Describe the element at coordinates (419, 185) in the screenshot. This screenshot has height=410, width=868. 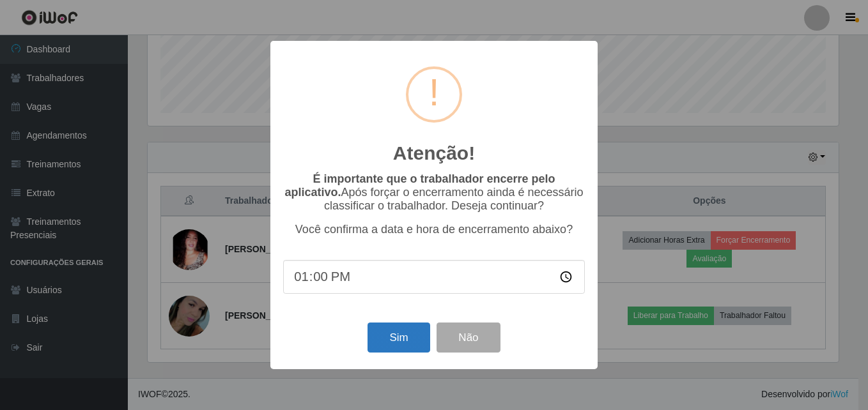
I see `b: É importante que o trabalhador encerre pelo aplicativo.` at that location.